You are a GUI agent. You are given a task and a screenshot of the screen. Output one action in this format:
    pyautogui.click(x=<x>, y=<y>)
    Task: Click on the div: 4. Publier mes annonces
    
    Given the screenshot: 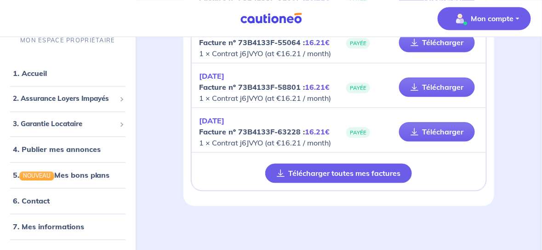 What is the action you would take?
    pyautogui.click(x=68, y=149)
    